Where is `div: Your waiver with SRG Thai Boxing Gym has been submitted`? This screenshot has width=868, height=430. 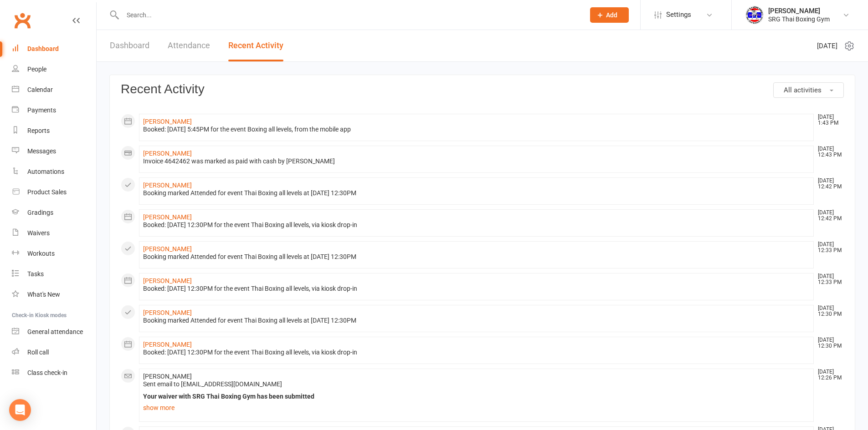 div: Your waiver with SRG Thai Boxing Gym has been submitted is located at coordinates (476, 397).